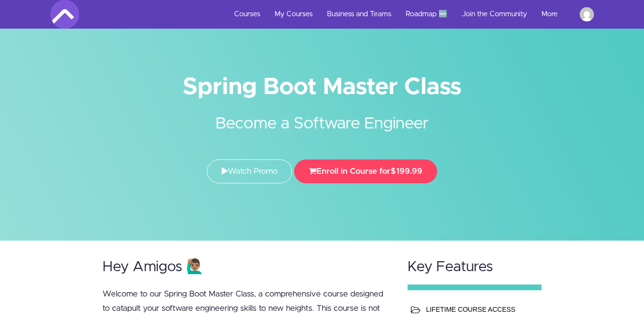 This screenshot has width=644, height=317. I want to click on h2: Hey Amigos 🙋🏽‍♂️, so click(246, 267).